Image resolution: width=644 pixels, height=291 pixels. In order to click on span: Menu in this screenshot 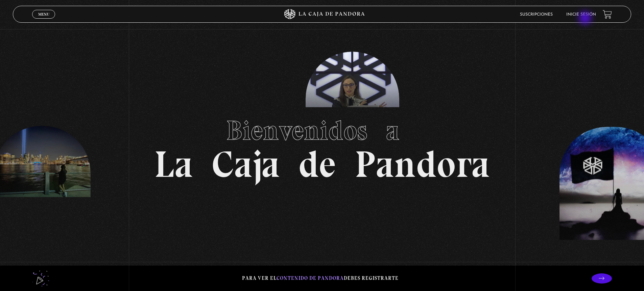, I will do `click(44, 14)`.